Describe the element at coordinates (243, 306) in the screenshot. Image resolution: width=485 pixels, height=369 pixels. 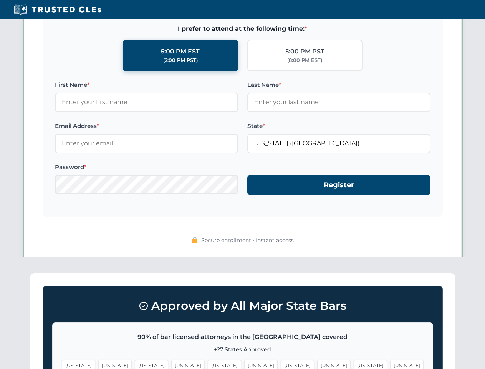
I see `h3: Approved by All Major State Bars` at that location.